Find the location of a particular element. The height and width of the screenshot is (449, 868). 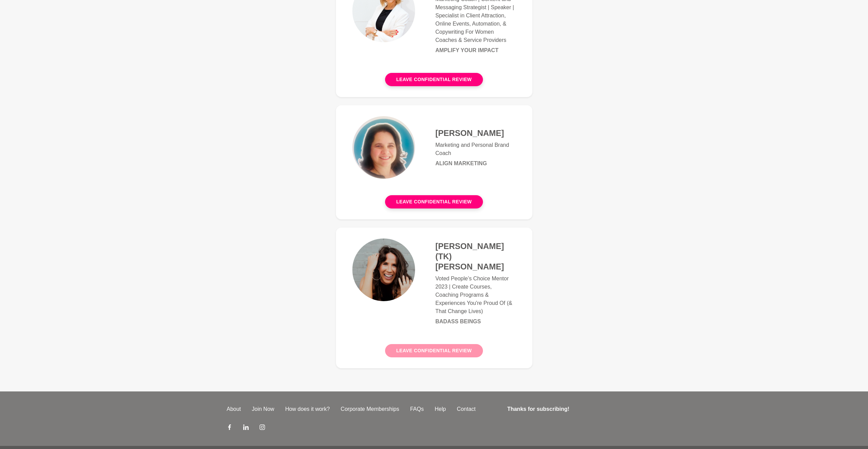

h6: Align Marketing is located at coordinates (476, 163).